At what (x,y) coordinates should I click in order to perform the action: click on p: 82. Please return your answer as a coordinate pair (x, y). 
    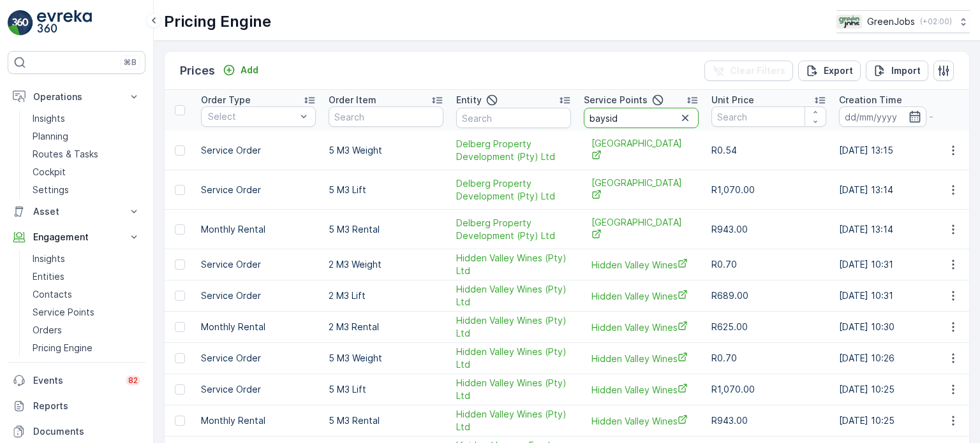
    Looking at the image, I should click on (132, 381).